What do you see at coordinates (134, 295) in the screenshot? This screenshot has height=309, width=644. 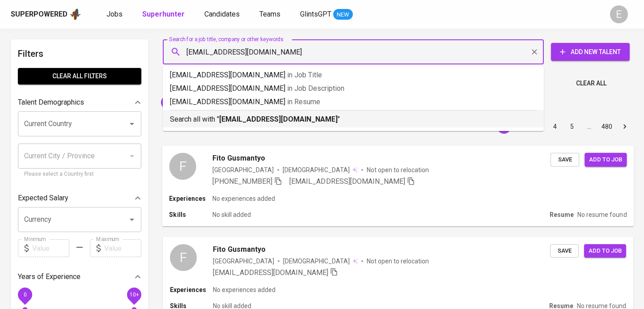 I see `span: 10+` at bounding box center [134, 295].